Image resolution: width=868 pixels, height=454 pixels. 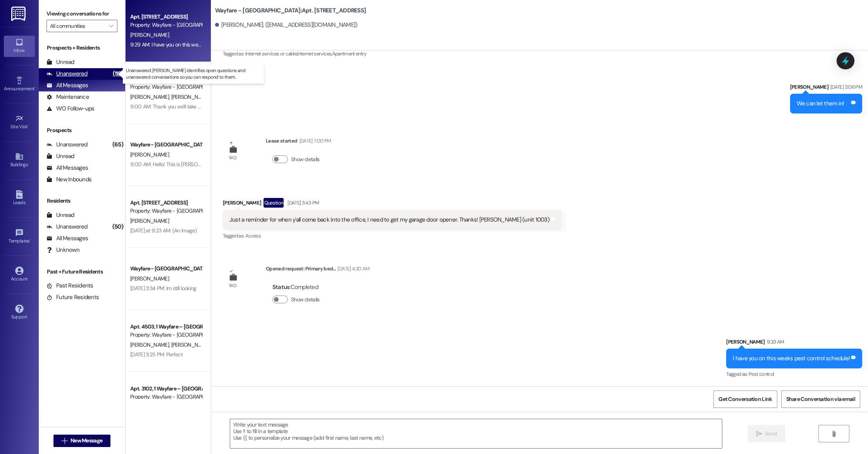 What do you see at coordinates (273, 203) in the screenshot?
I see `div: Question` at bounding box center [273, 203].